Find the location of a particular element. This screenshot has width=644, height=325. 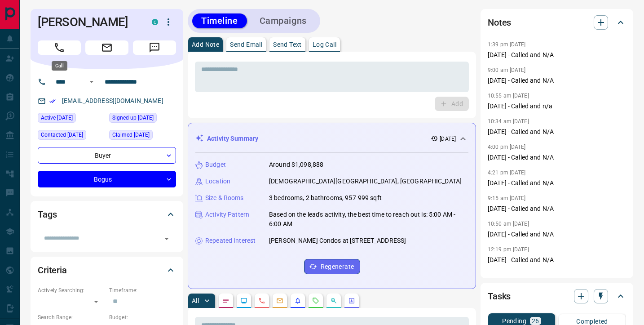

p: Search Range: is located at coordinates (71, 317).